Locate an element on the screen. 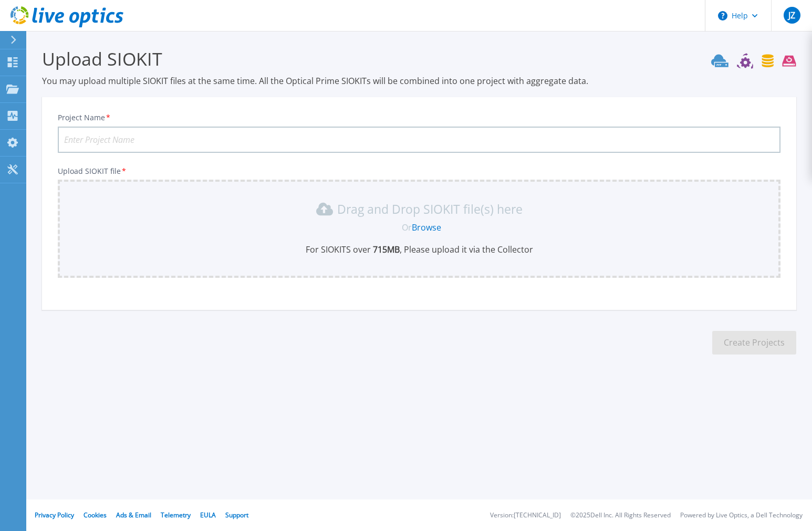 This screenshot has width=812, height=531. a: Privacy Policy is located at coordinates (54, 514).